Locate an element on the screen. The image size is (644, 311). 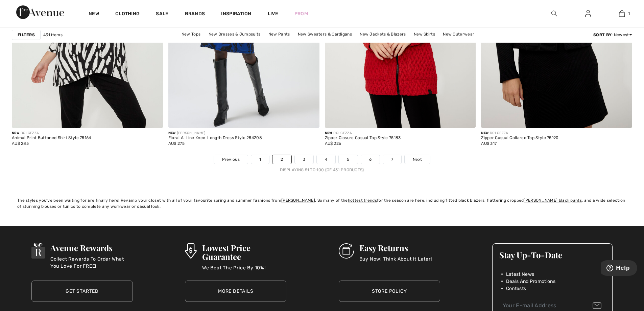
a: Sign In is located at coordinates (588, 14).